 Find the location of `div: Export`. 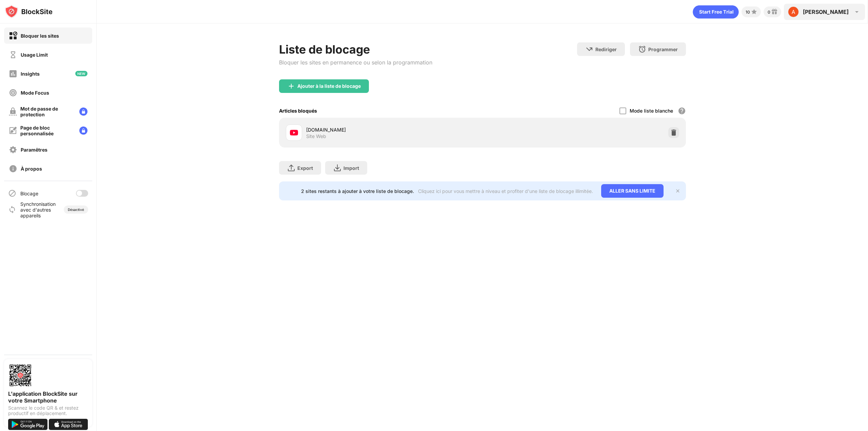

div: Export is located at coordinates (305, 168).